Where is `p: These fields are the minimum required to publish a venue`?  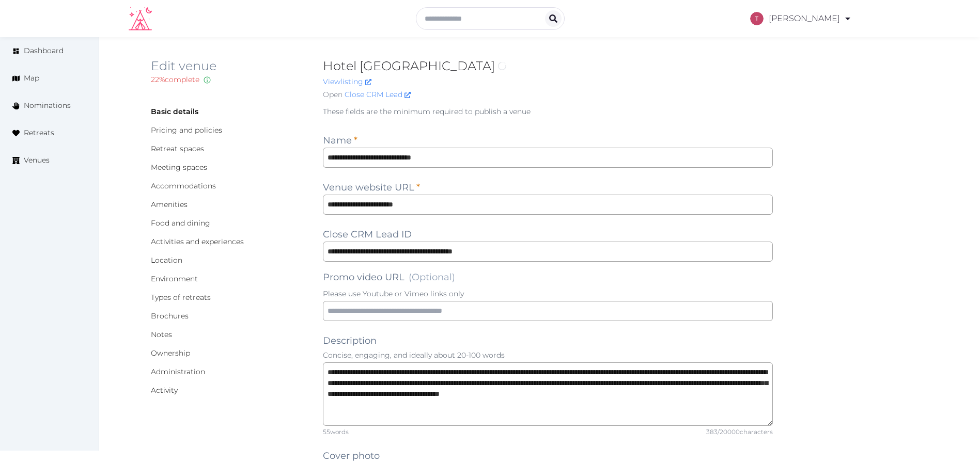
p: These fields are the minimum required to publish a venue is located at coordinates (548, 111).